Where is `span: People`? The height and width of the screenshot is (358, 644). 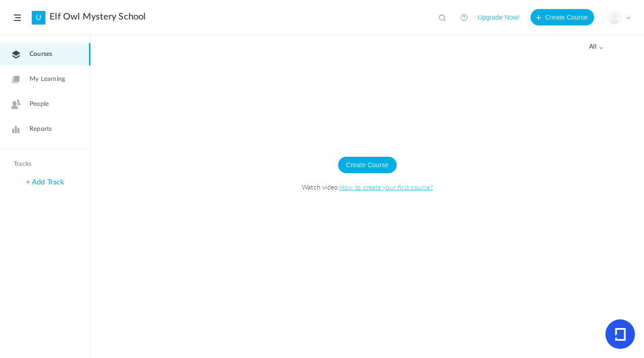
span: People is located at coordinates (39, 104).